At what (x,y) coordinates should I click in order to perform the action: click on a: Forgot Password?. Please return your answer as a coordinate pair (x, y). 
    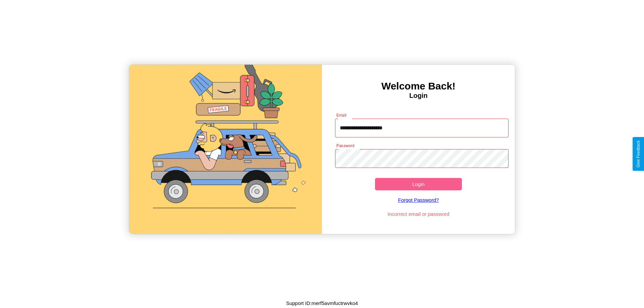
    Looking at the image, I should click on (419, 200).